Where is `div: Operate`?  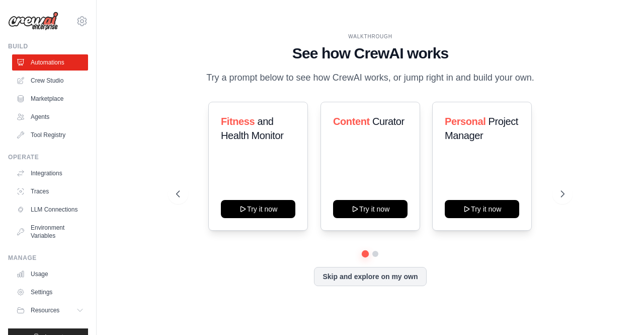
div: Operate is located at coordinates (48, 157).